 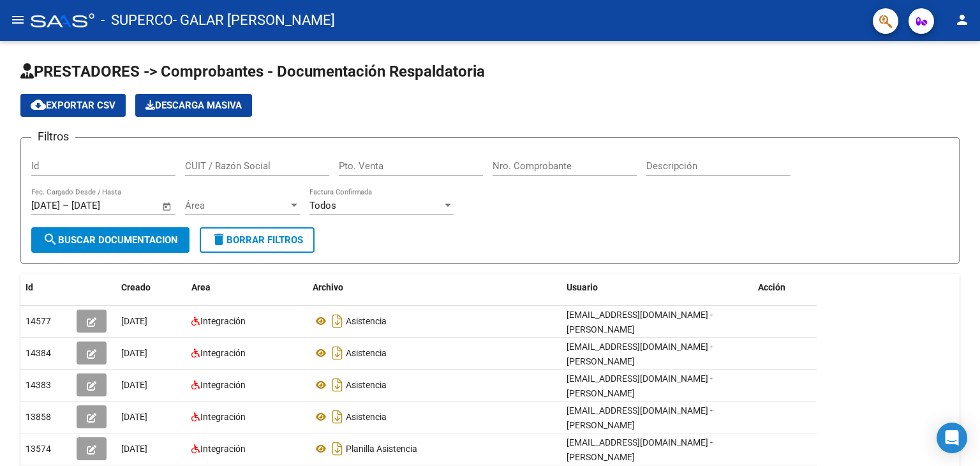 What do you see at coordinates (434, 287) in the screenshot?
I see `datatable-header-cell: Archivo` at bounding box center [434, 287].